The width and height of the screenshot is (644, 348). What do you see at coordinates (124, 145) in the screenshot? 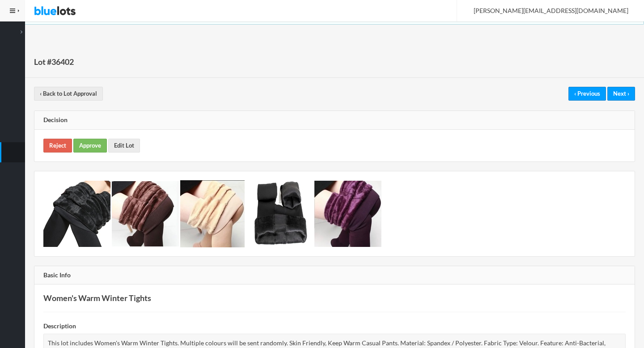
I see `a: Edit Lot` at bounding box center [124, 145].